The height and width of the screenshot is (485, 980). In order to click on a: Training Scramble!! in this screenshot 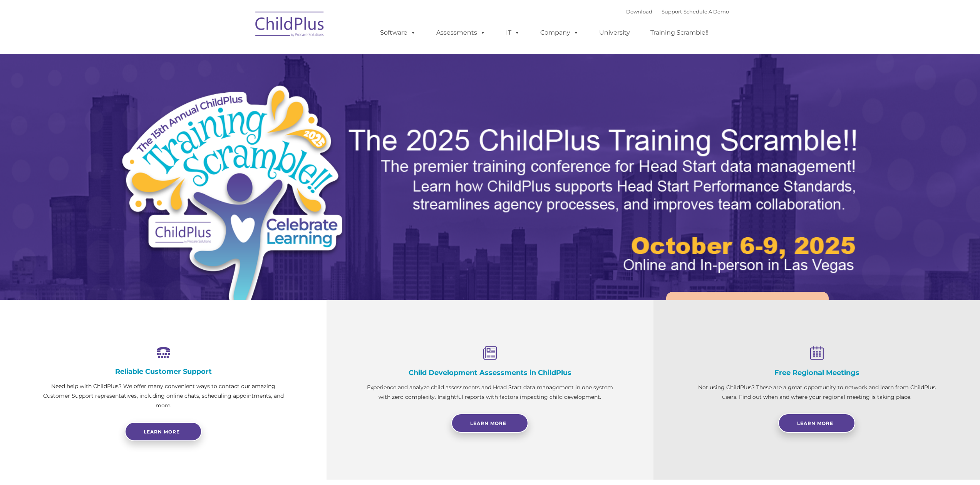, I will do `click(680, 33)`.